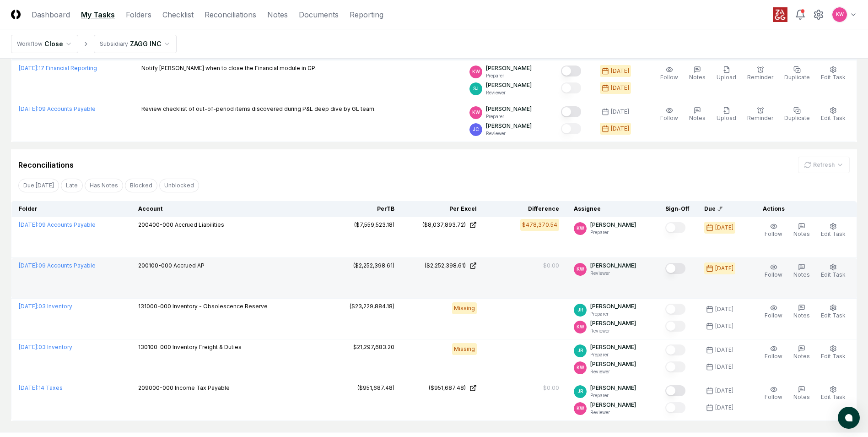 This screenshot has width=868, height=437. Describe the element at coordinates (155, 306) in the screenshot. I see `span: 131000-000` at that location.